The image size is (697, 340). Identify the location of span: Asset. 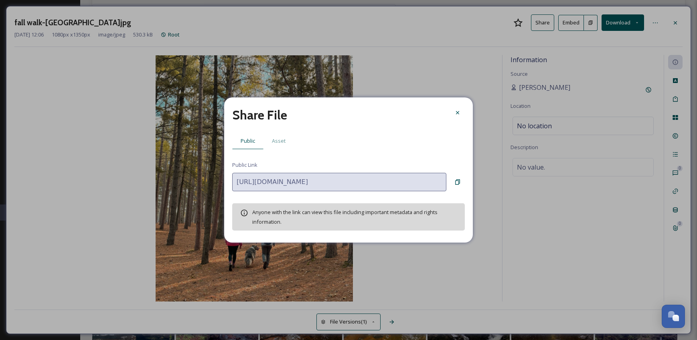
(279, 141).